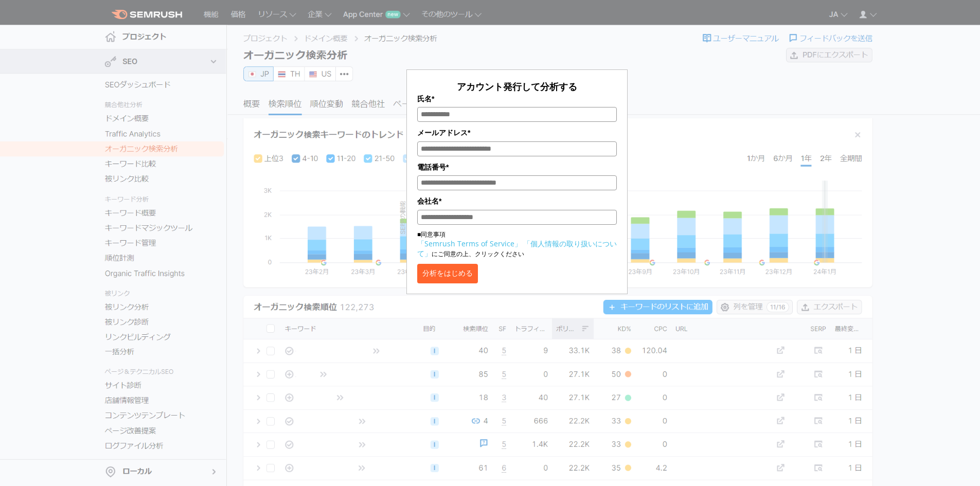 The height and width of the screenshot is (486, 980). Describe the element at coordinates (517, 244) in the screenshot. I see `p: ■同意事項 にご同意の上、クリックください` at that location.